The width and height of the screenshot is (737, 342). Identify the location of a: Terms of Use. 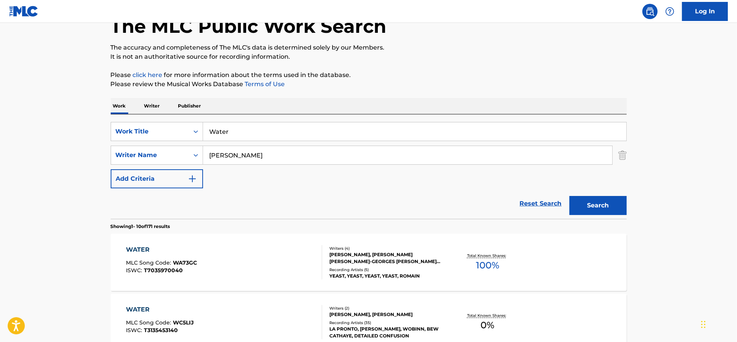
(264, 84).